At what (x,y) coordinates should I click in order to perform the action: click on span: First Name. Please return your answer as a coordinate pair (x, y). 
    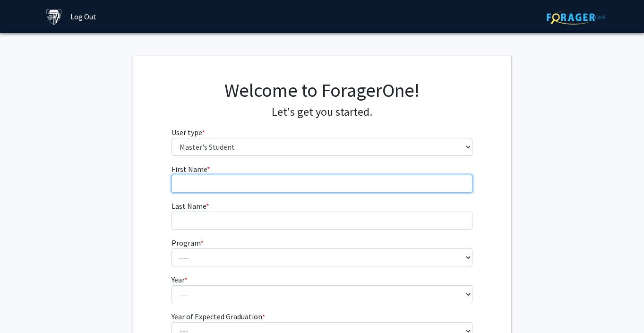
    Looking at the image, I should click on (189, 169).